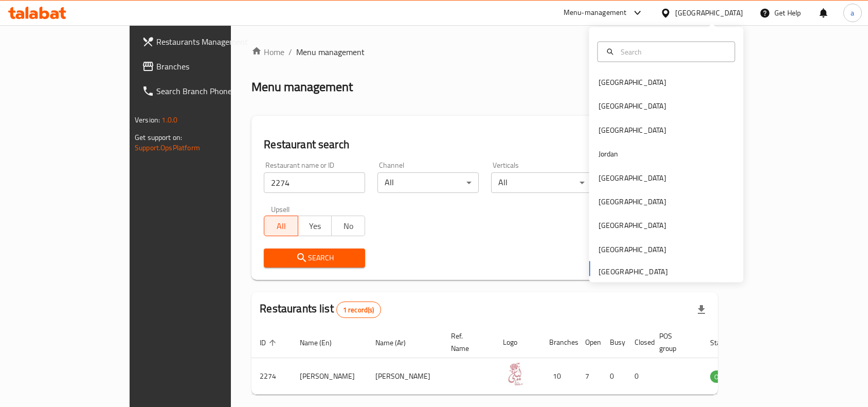 Image resolution: width=868 pixels, height=407 pixels. What do you see at coordinates (701, 310) in the screenshot?
I see `div: Export file` at bounding box center [701, 310].